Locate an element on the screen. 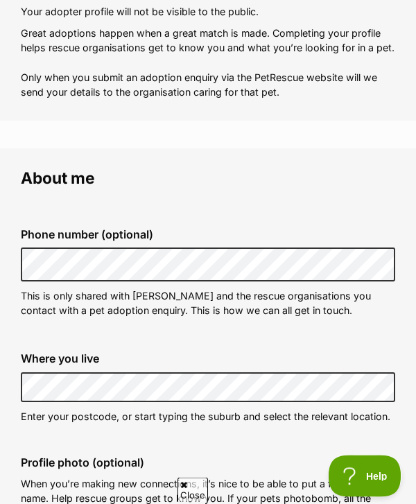  p: Your adopter profile will not be visible to the public. is located at coordinates (208, 12).